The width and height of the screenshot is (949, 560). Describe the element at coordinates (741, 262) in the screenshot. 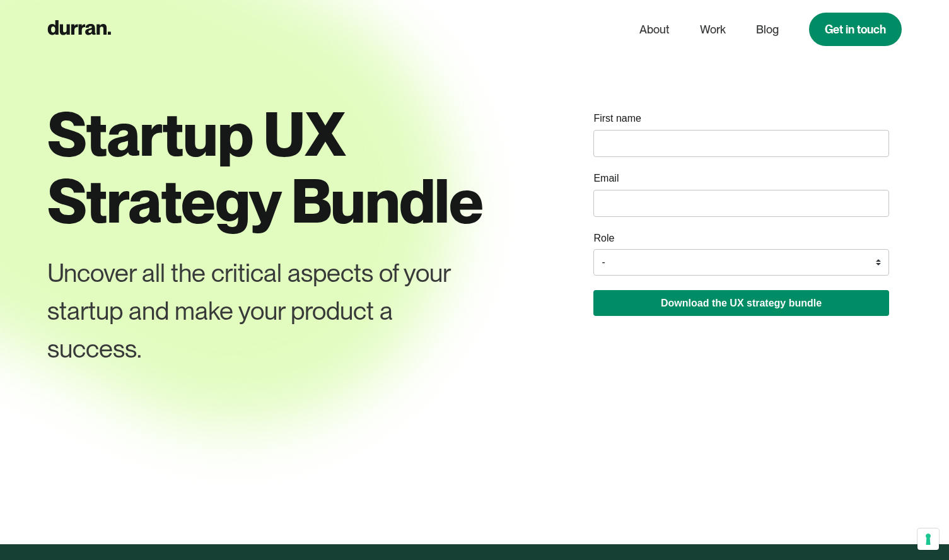

I see `select: role` at that location.